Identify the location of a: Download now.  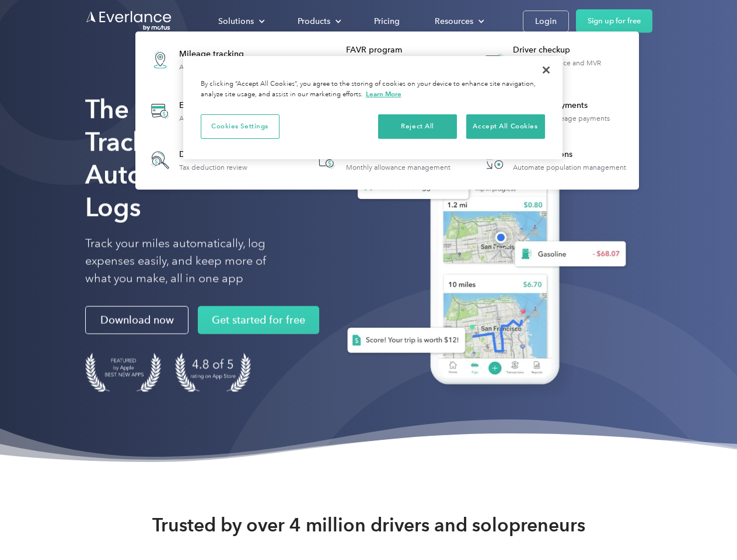
(136, 321).